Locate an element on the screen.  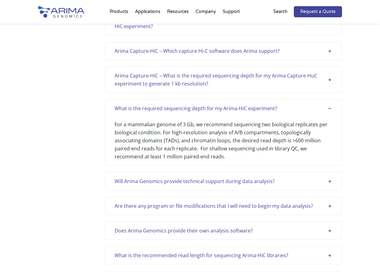
img: Arima-Genomics-logo is located at coordinates (61, 12).